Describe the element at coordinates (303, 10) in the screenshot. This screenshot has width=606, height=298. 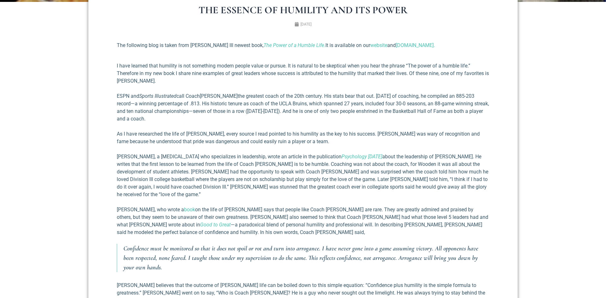
I see `h1: The Essence of Humility and Its Power` at that location.